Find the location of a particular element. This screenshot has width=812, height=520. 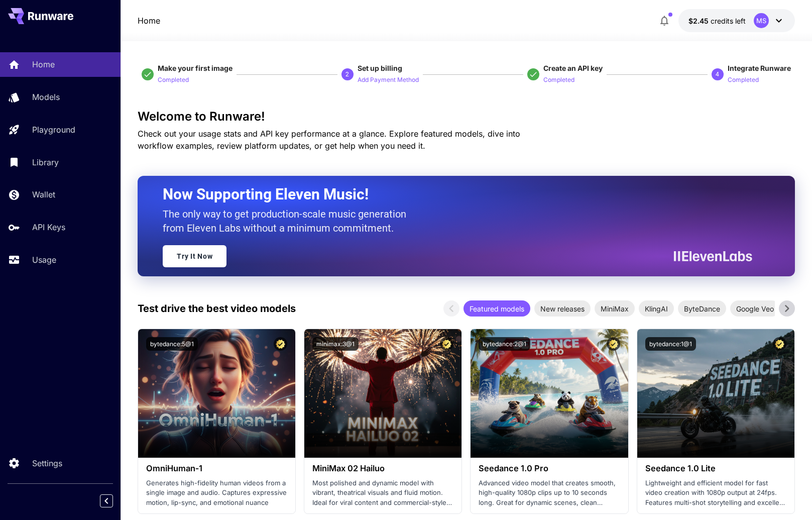

div: KlingAI is located at coordinates (656, 309).